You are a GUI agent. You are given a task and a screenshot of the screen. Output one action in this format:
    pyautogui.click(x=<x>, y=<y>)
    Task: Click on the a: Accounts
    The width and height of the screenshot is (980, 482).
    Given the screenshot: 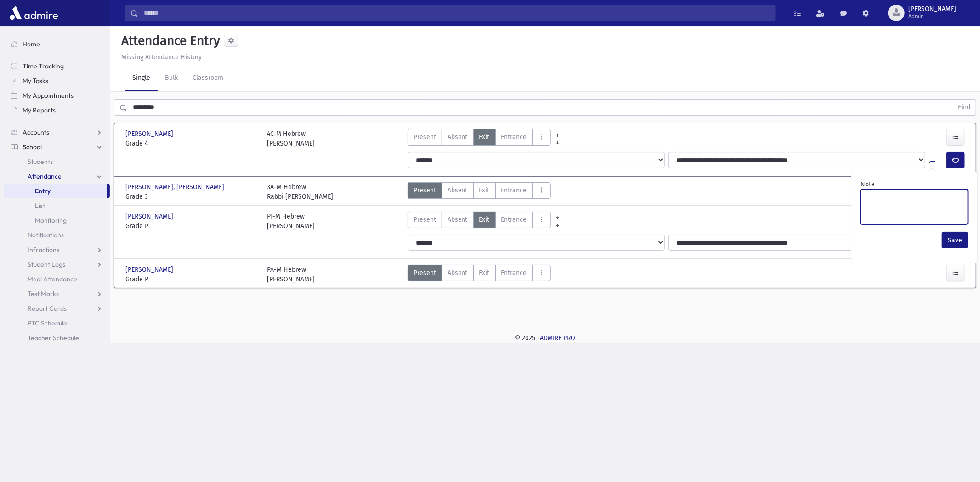 What is the action you would take?
    pyautogui.click(x=56, y=133)
    